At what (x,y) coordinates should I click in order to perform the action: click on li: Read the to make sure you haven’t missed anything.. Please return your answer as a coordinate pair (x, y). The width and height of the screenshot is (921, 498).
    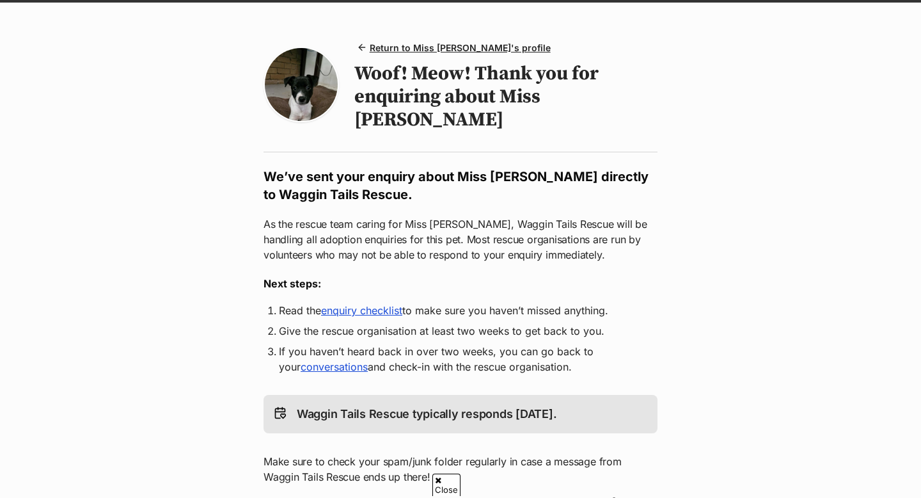
    Looking at the image, I should click on (461, 310).